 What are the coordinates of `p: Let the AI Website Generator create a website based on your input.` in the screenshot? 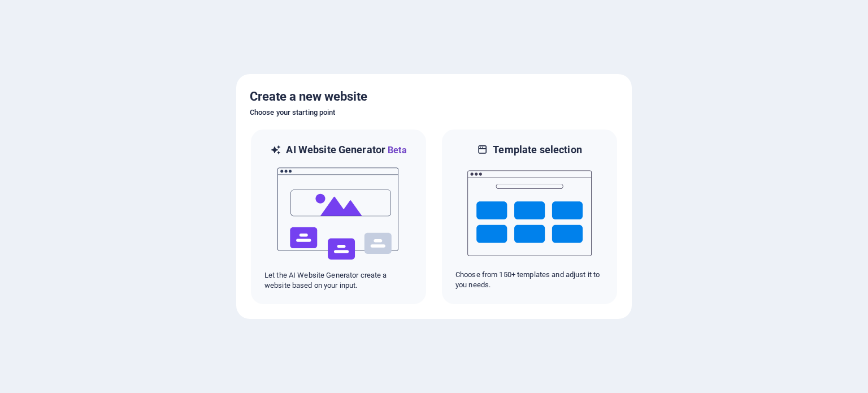 It's located at (339, 281).